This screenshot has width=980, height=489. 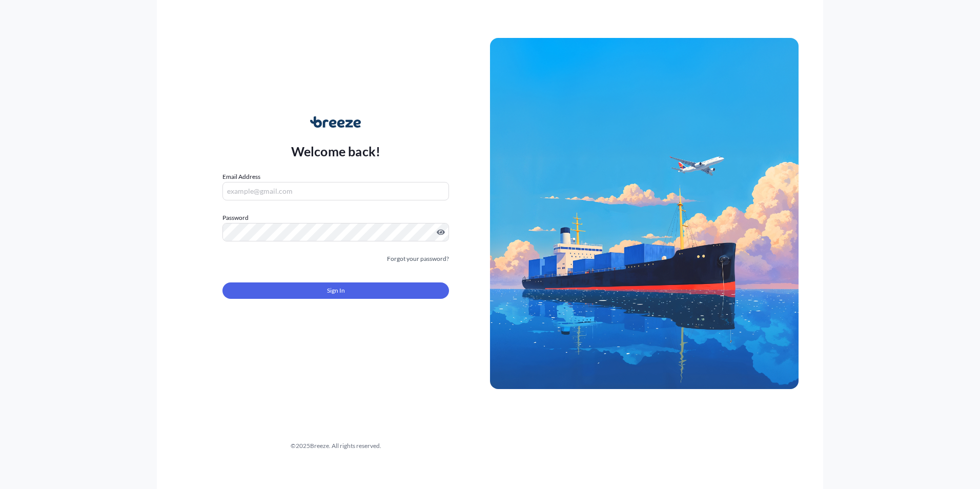 I want to click on label: Password, so click(x=336, y=218).